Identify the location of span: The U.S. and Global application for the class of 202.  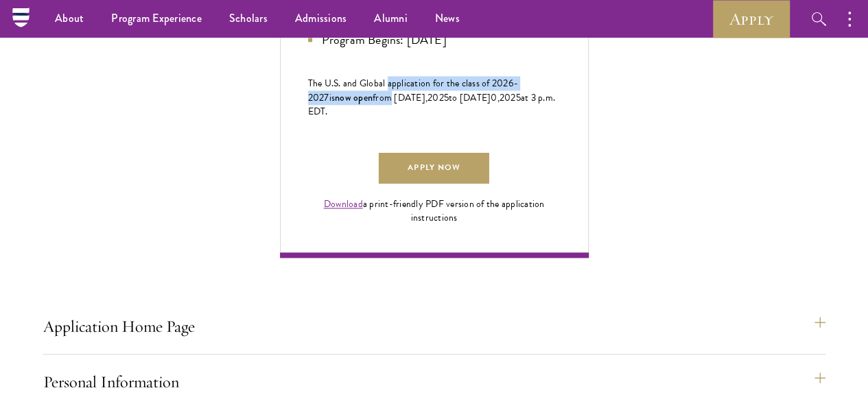
(408, 83).